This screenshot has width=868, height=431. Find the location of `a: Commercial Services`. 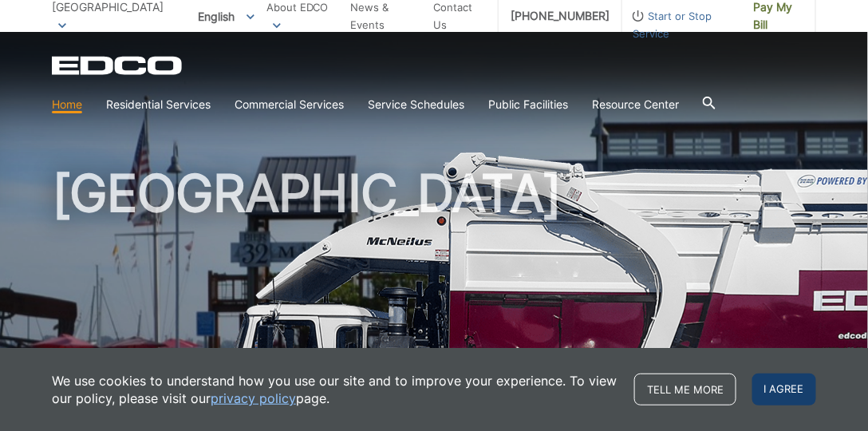

a: Commercial Services is located at coordinates (289, 105).